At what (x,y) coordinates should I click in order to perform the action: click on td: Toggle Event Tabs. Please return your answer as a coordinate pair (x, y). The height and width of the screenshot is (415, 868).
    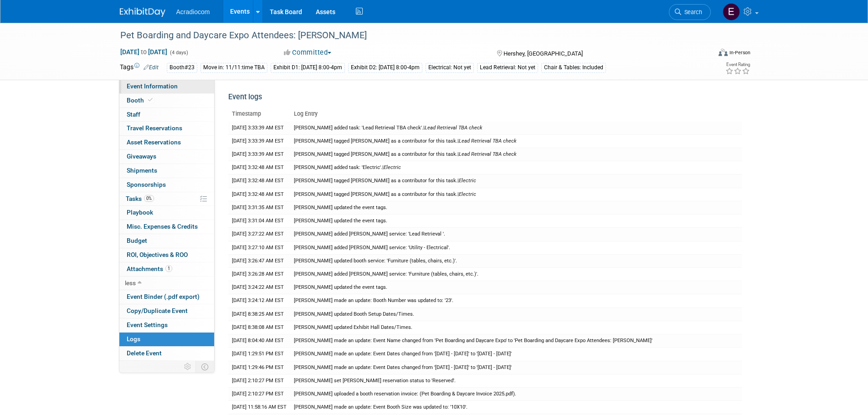
    Looking at the image, I should click on (205, 367).